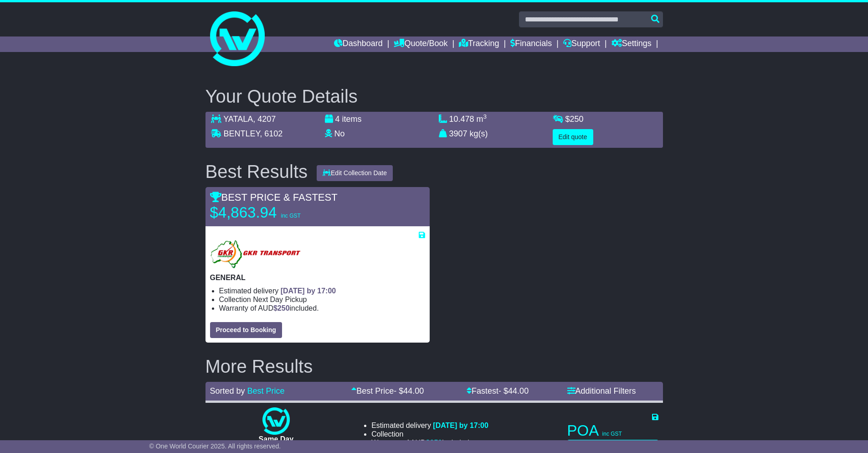  What do you see at coordinates (632, 44) in the screenshot?
I see `a: Settings` at bounding box center [632, 44].